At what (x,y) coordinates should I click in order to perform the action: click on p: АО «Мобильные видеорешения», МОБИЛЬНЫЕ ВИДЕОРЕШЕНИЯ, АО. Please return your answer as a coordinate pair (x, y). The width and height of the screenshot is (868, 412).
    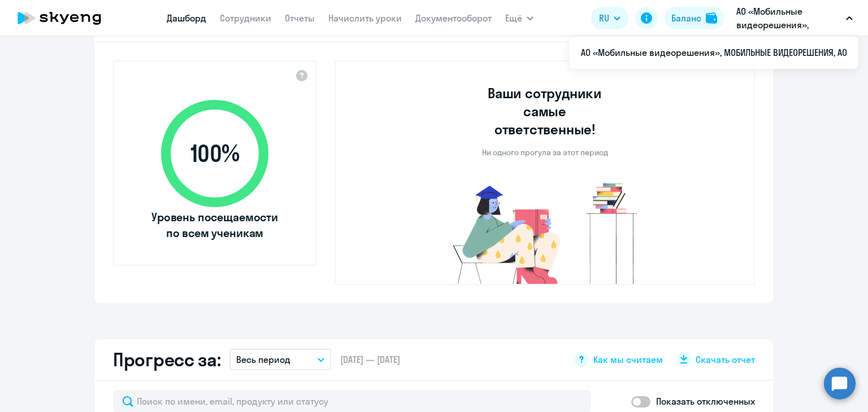
    Looking at the image, I should click on (789, 18).